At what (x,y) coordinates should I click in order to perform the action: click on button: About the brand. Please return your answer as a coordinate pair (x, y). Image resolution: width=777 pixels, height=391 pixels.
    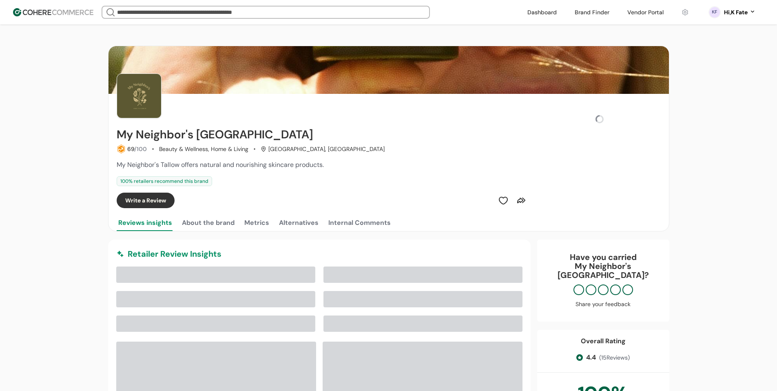
    Looking at the image, I should click on (208, 223).